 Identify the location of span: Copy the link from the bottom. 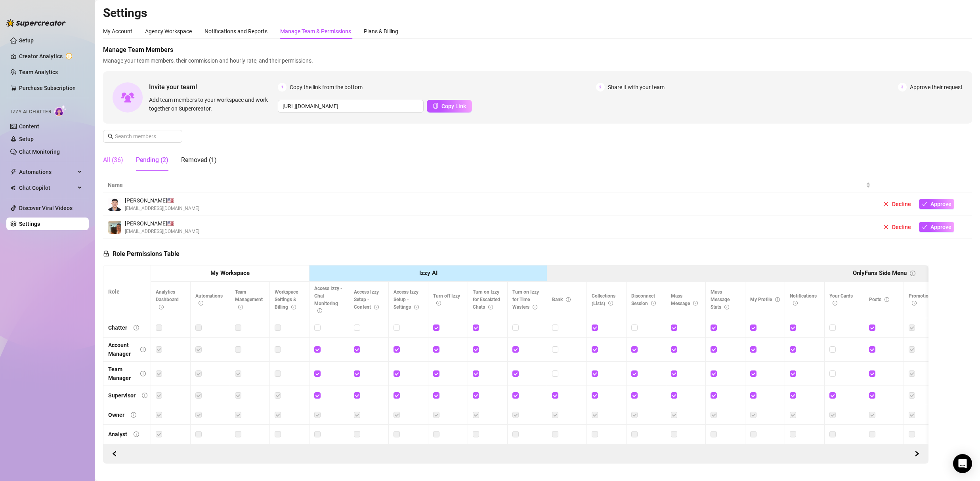
(326, 87).